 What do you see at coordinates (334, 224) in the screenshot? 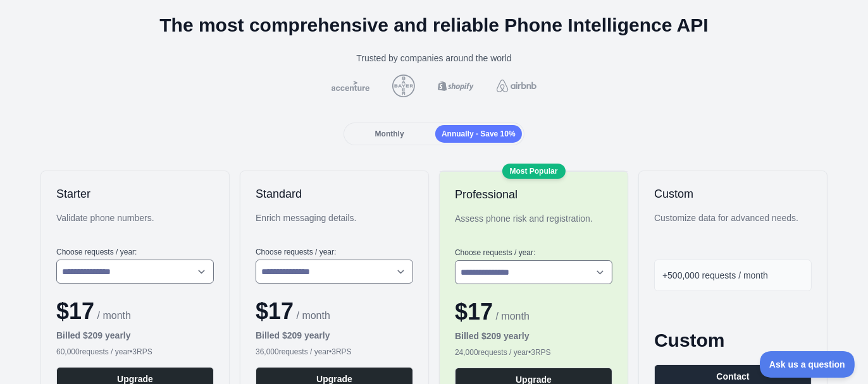
I see `div: Enrich messaging details.` at bounding box center [334, 224].